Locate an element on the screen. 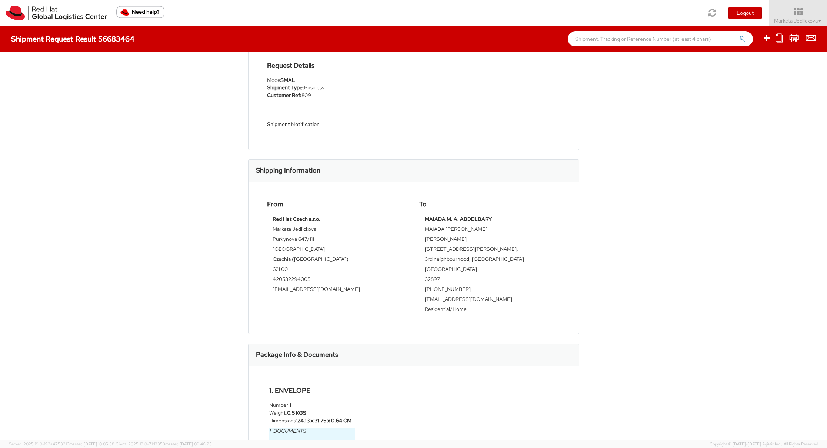 The height and width of the screenshot is (448, 827). strong: 0.5 KGS is located at coordinates (297, 413).